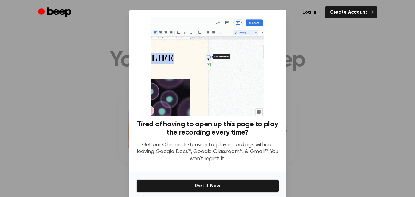  I want to click on a: Beep, so click(55, 12).